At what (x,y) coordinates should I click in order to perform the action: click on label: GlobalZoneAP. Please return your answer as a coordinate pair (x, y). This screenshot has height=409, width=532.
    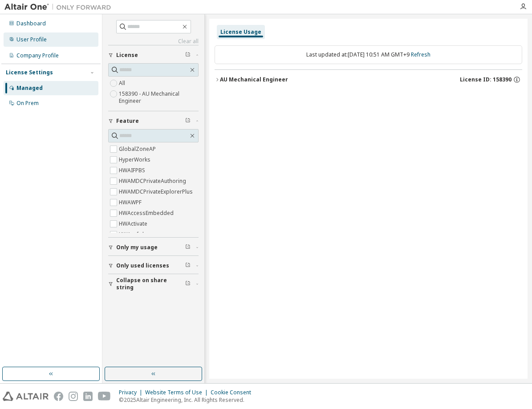
    Looking at the image, I should click on (138, 149).